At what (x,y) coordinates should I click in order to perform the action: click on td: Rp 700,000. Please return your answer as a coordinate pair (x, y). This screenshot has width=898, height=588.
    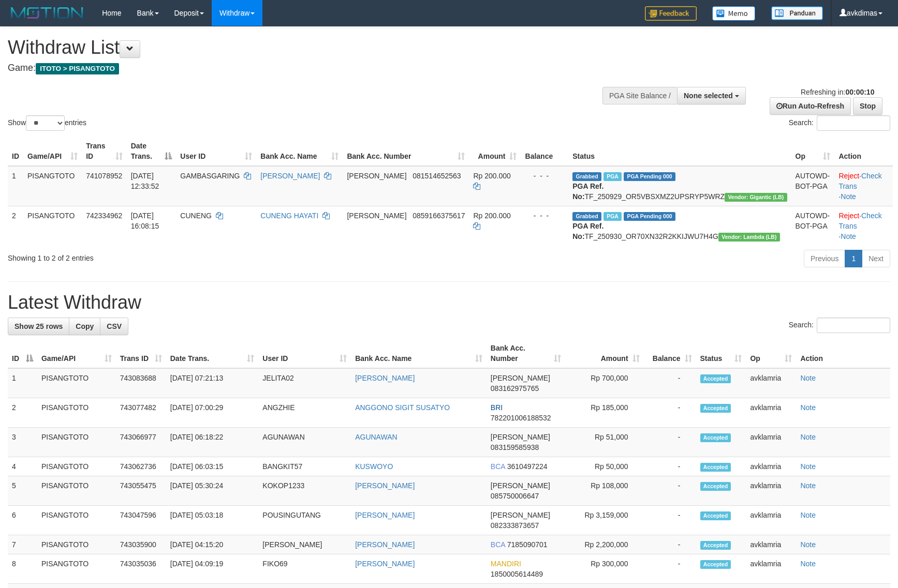
    Looking at the image, I should click on (605, 383).